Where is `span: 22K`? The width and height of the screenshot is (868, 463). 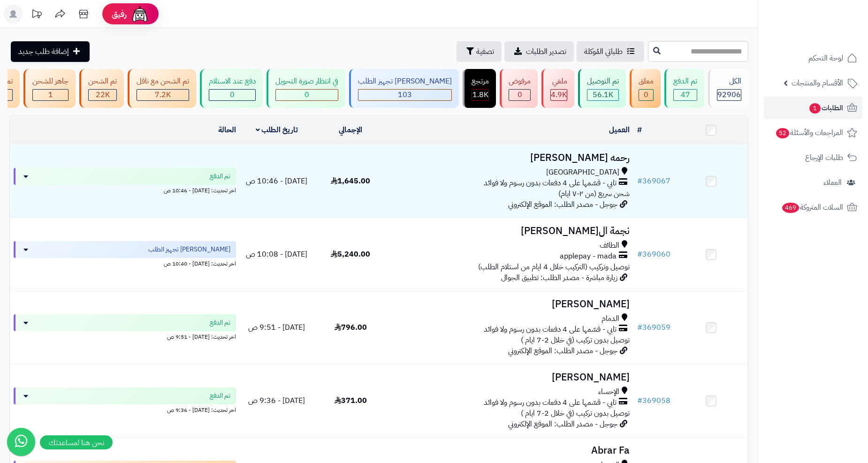
span: 22K is located at coordinates (103, 95).